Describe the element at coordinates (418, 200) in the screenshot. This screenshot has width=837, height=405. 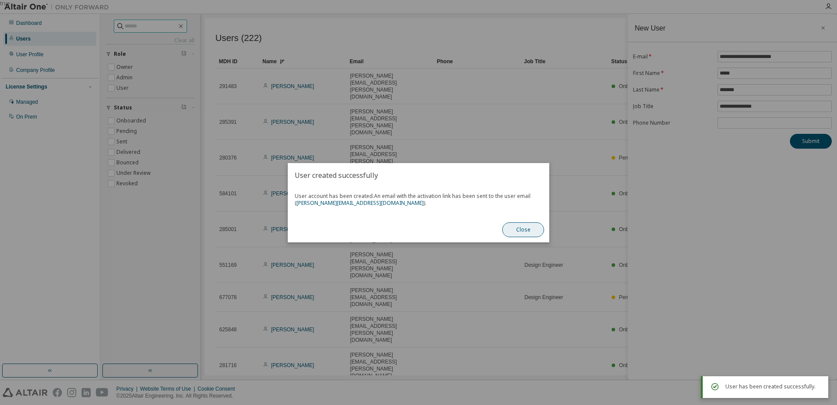
I see `span: User account has been created.` at that location.